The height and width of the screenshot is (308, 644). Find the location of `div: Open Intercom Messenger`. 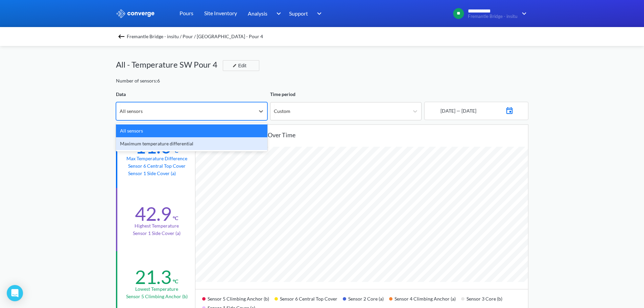

div: Open Intercom Messenger is located at coordinates (15, 293).